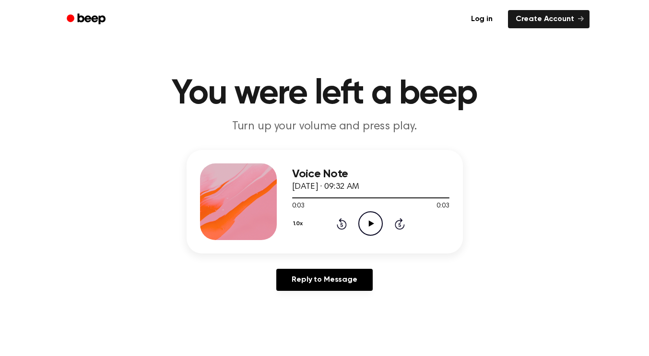 This screenshot has width=649, height=356. Describe the element at coordinates (87, 19) in the screenshot. I see `a: Beep` at that location.